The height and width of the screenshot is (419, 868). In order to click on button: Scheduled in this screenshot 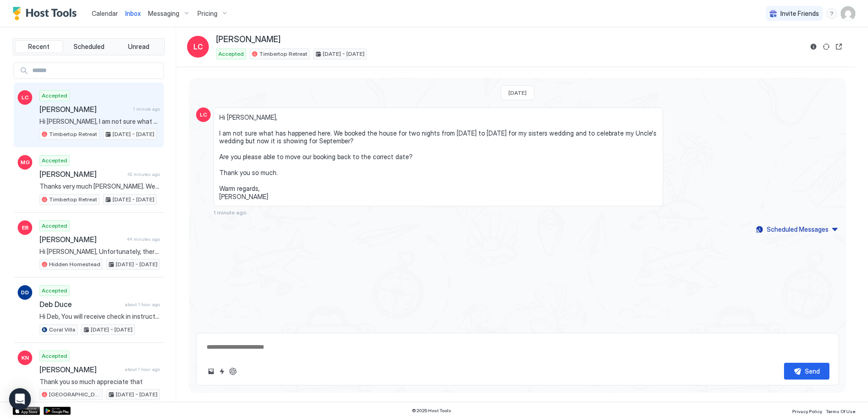, I will do `click(89, 47)`.